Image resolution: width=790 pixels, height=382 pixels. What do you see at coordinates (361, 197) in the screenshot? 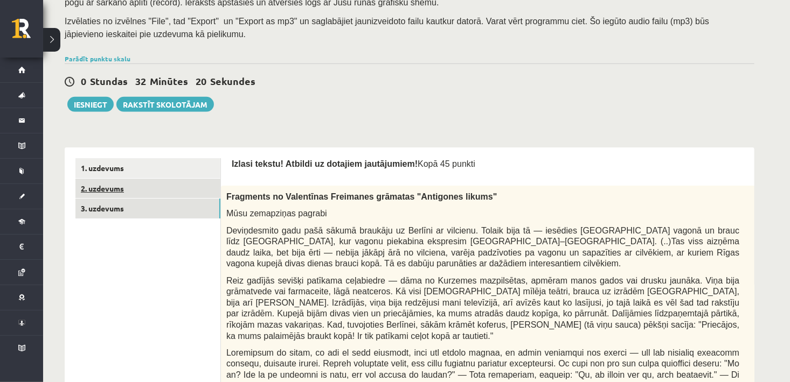
I see `span: Fragments no Valentīnas Freimanes grāmatas "Antigones likums"` at bounding box center [361, 197].